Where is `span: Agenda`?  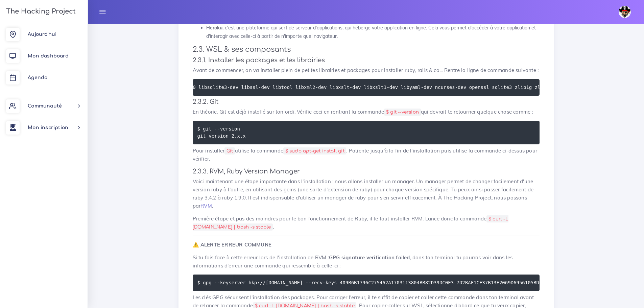
span: Agenda is located at coordinates (37, 78).